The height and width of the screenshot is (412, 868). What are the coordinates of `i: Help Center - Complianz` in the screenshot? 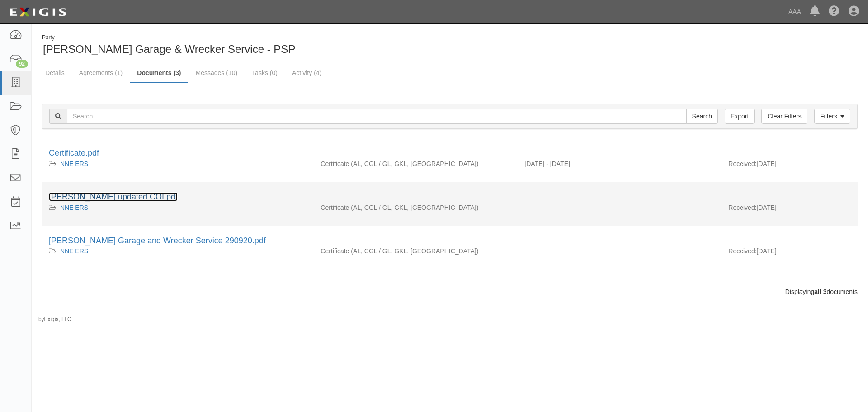 It's located at (834, 12).